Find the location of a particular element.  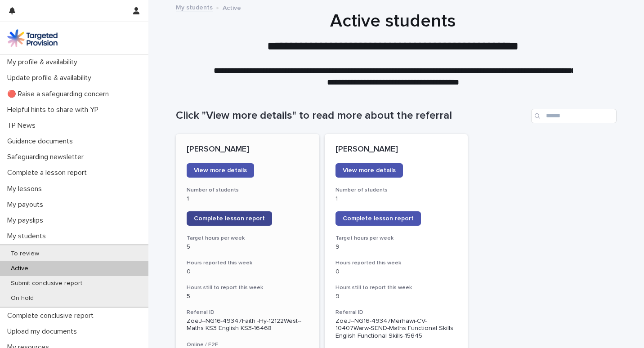

p: ZoeJ--NG16-49347Merhawi-CV-10407Warw-SEND-Maths Functional Skills English Functional Skills-15645 is located at coordinates (396, 329).